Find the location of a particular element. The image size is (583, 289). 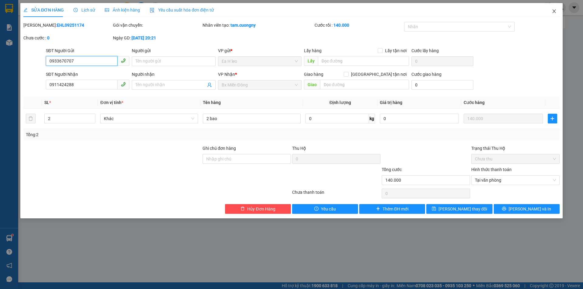

button: exclamation-circleYêu cầu is located at coordinates (325, 209).